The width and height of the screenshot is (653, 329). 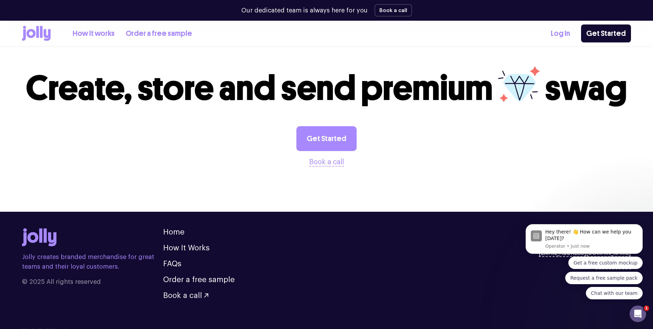 I want to click on span: © 2025 All rights reserved, so click(x=93, y=281).